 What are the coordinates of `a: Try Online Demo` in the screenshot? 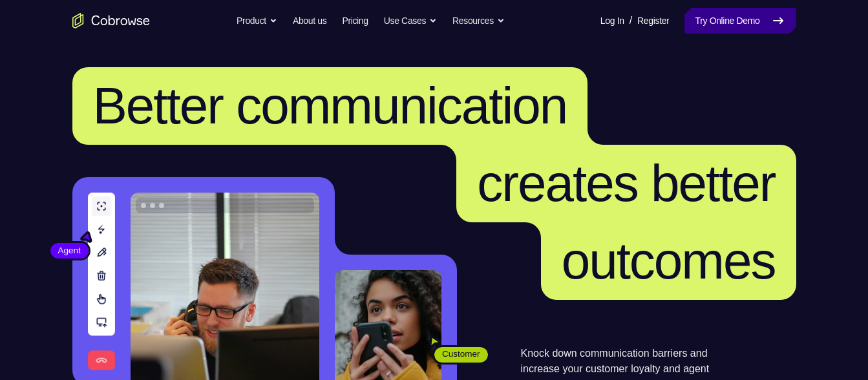 It's located at (740, 20).